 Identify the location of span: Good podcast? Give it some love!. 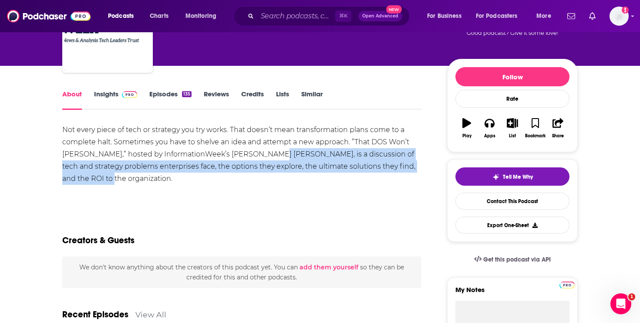
(512, 33).